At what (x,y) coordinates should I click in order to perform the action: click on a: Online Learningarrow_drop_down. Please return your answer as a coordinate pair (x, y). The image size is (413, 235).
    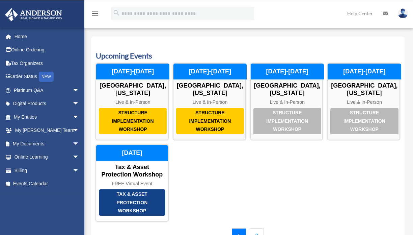
    Looking at the image, I should click on (47, 157).